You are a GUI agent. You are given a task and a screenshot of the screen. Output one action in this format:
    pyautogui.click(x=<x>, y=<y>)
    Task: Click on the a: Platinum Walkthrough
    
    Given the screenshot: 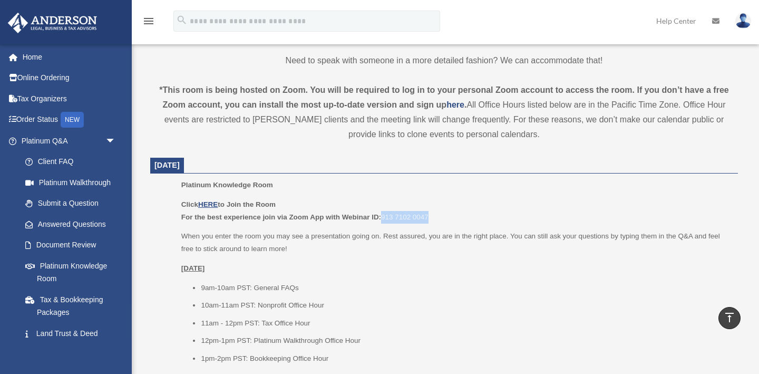 What is the action you would take?
    pyautogui.click(x=73, y=182)
    